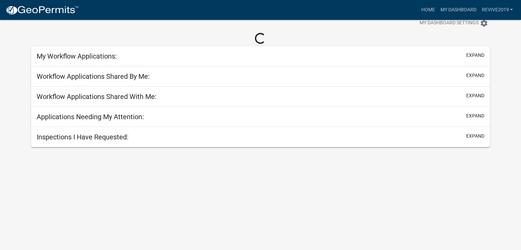  What do you see at coordinates (77, 56) in the screenshot?
I see `h5: My Workflow Applications:` at bounding box center [77, 56].